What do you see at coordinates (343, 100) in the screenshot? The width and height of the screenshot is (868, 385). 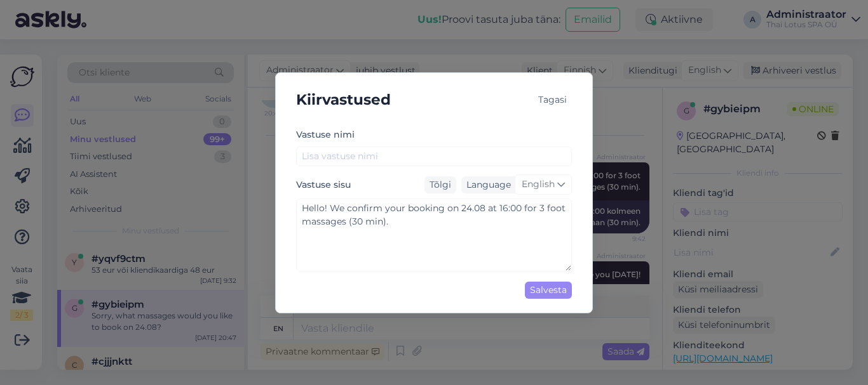 I see `h5: Kiirvastused` at bounding box center [343, 100].